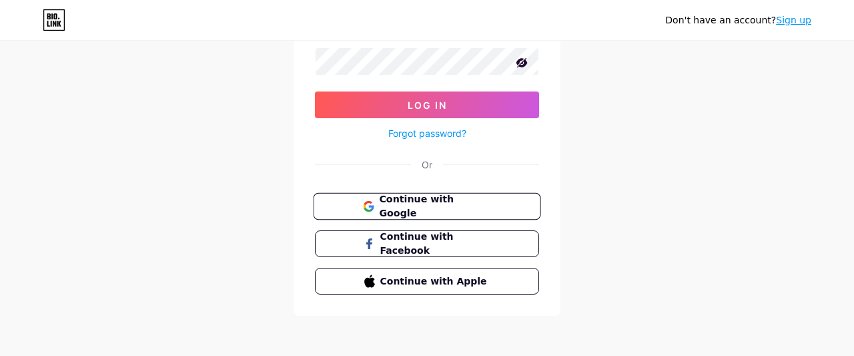  What do you see at coordinates (427, 206) in the screenshot?
I see `a: Continue with Google` at bounding box center [427, 206].